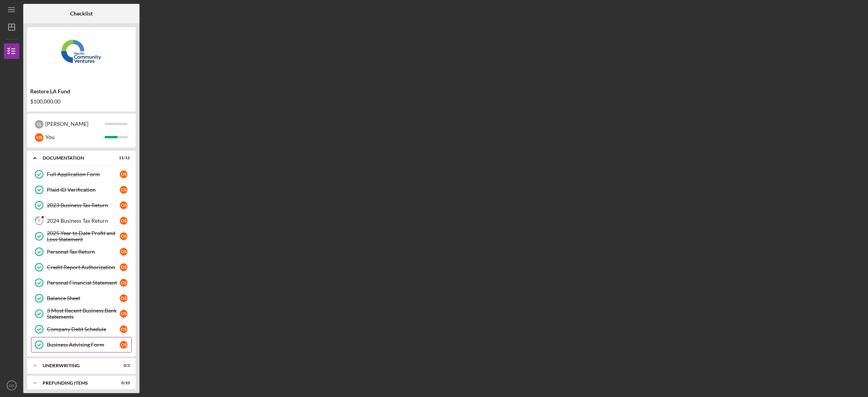  Describe the element at coordinates (84, 329) in the screenshot. I see `div: Company Debt Schedule` at that location.